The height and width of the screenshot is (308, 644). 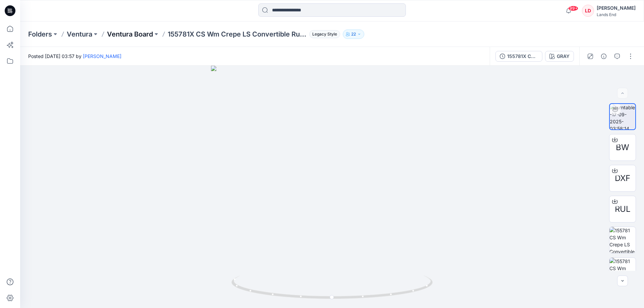 What do you see at coordinates (622, 271) in the screenshot?
I see `img: 155781 CS Wm Crepe LS Convertible-Pressure Map` at bounding box center [622, 271].